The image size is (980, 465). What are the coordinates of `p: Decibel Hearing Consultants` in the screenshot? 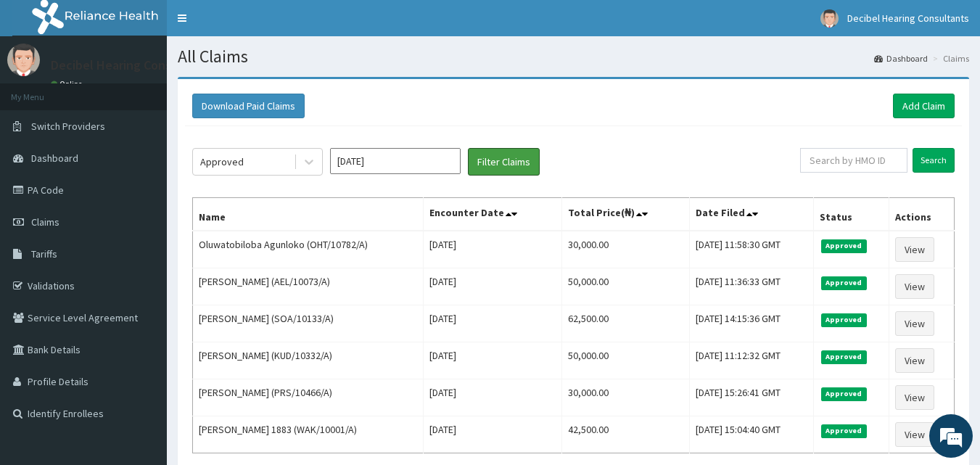 It's located at (131, 65).